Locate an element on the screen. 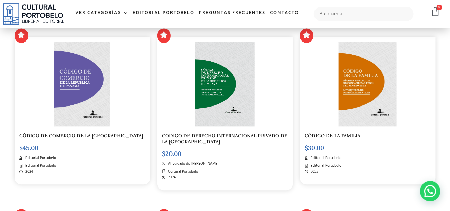 This screenshot has height=211, width=450. a: Editorial Portobelo is located at coordinates (163, 13).